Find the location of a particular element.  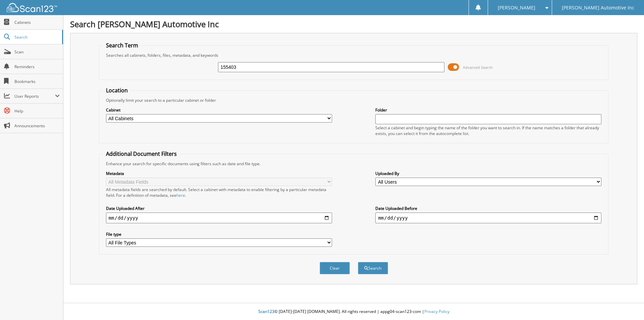

legend: Location is located at coordinates (117, 90).